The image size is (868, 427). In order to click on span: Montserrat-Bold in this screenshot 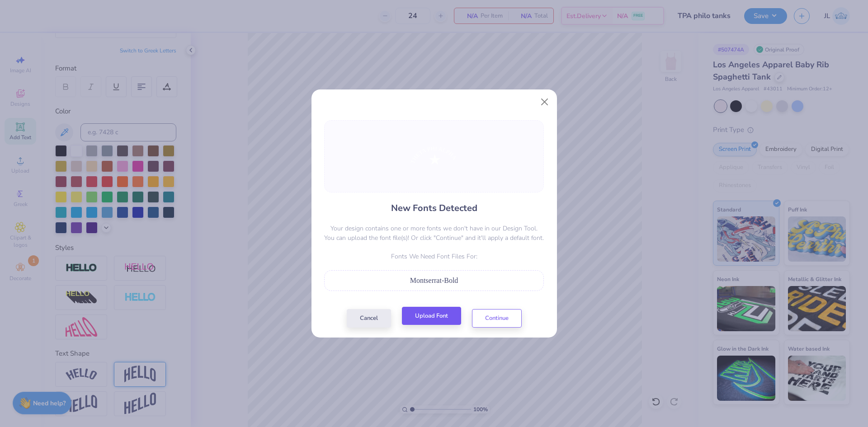, I will do `click(434, 280)`.